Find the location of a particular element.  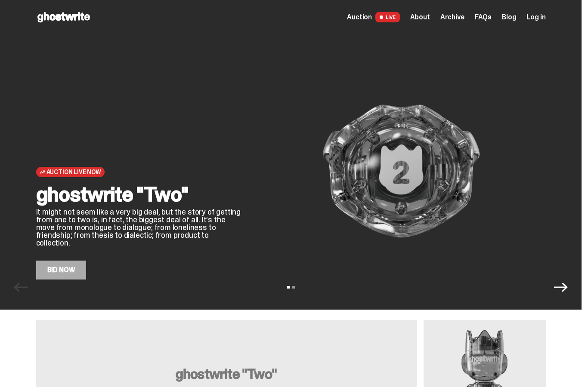

a: Bid Now is located at coordinates (61, 270).